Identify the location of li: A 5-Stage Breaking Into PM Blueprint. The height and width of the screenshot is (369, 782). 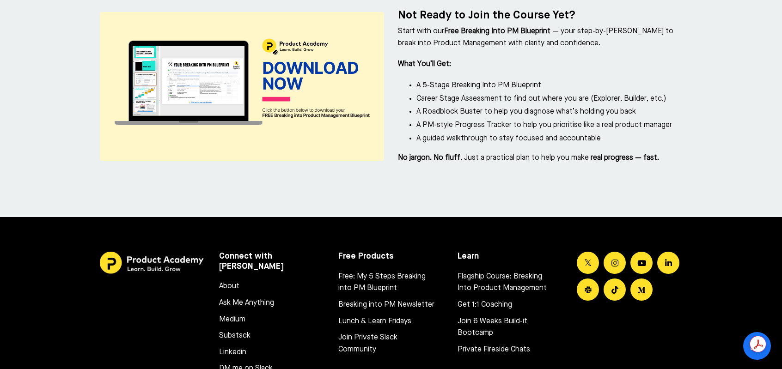
(549, 86).